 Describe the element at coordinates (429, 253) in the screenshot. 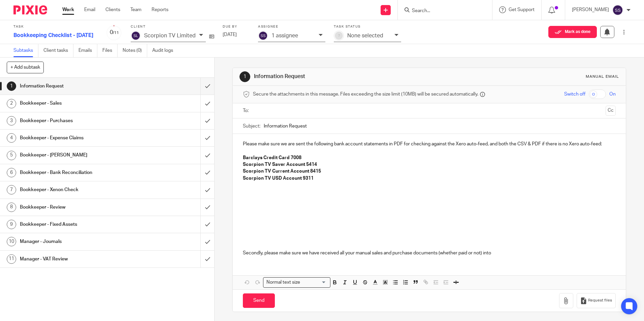

I see `p: Secondly, please make sure we have received all your manual sales and purchase documents (whether...` at that location.